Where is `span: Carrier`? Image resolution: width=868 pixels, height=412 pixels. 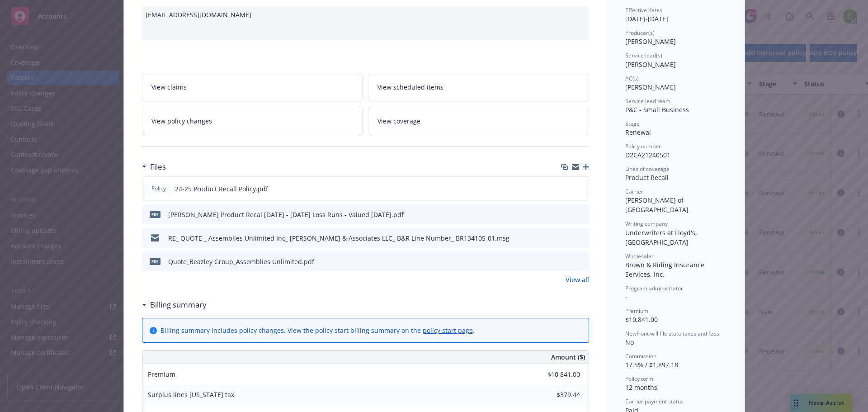
span: Carrier is located at coordinates (634, 191).